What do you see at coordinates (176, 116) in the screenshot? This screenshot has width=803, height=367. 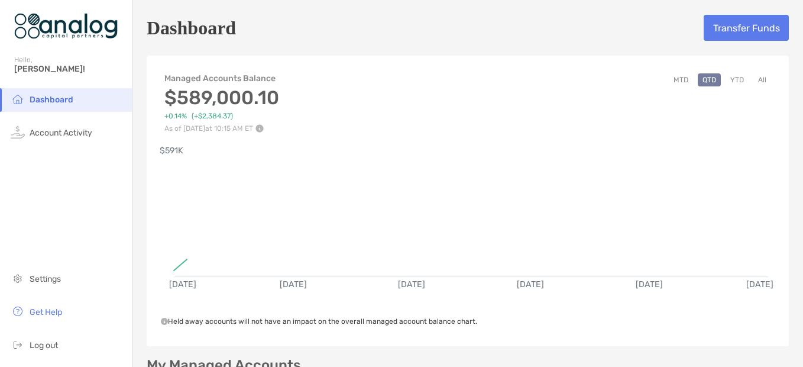 I see `span: +0.14%` at bounding box center [176, 116].